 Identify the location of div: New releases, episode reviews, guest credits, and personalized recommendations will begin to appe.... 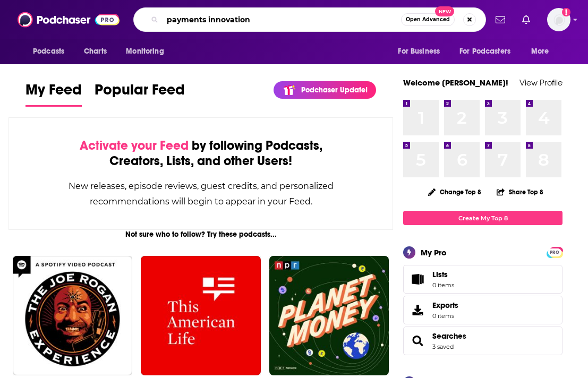
(201, 194).